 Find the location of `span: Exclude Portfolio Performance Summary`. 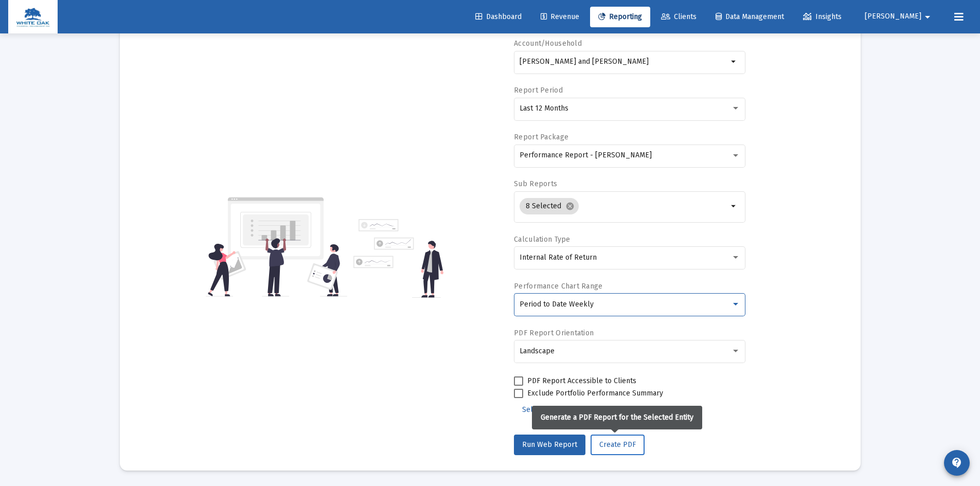

span: Exclude Portfolio Performance Summary is located at coordinates (595, 394).